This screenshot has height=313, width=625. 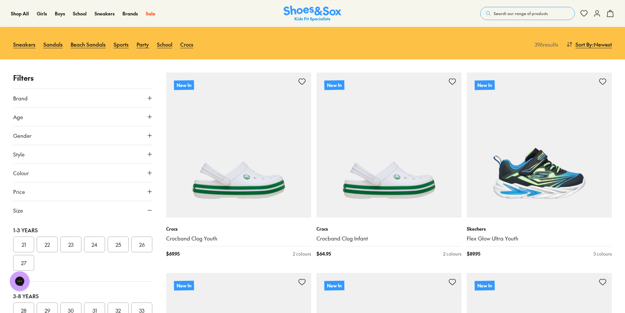 What do you see at coordinates (539, 229) in the screenshot?
I see `p: Skechers` at bounding box center [539, 229].